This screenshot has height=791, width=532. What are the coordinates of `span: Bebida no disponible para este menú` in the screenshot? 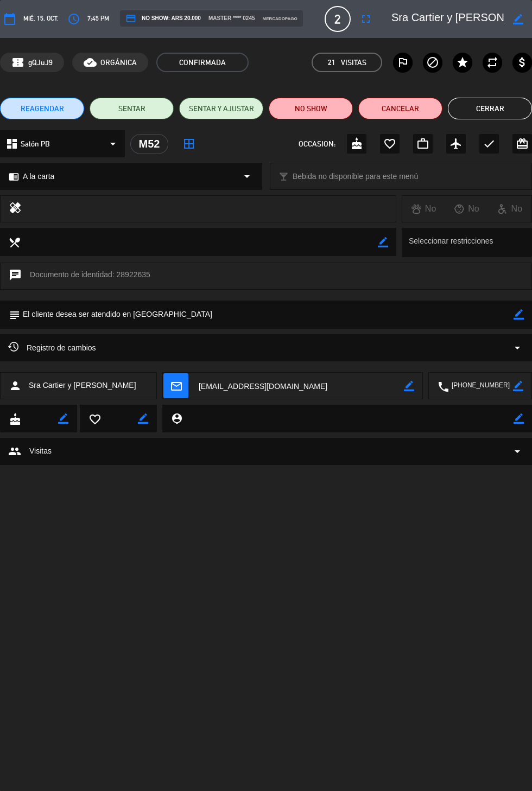 It's located at (354, 177).